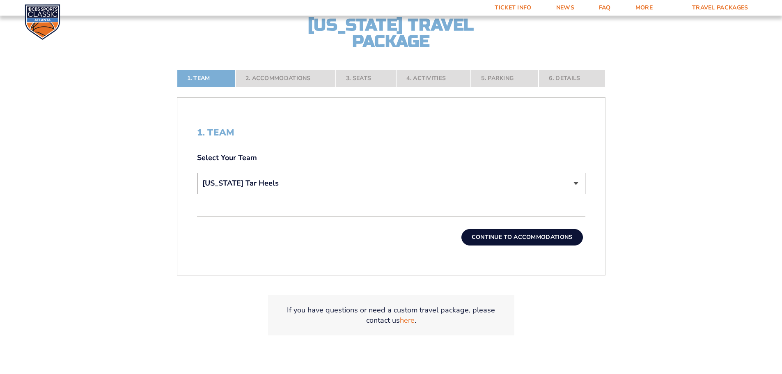  What do you see at coordinates (42, 22) in the screenshot?
I see `img: CBS Sports Classic` at bounding box center [42, 22].